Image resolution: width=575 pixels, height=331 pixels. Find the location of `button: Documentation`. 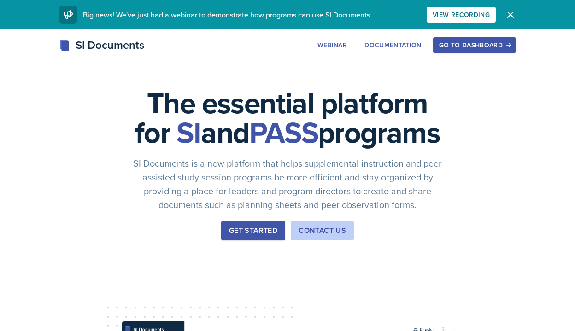

button: Documentation is located at coordinates (393, 45).